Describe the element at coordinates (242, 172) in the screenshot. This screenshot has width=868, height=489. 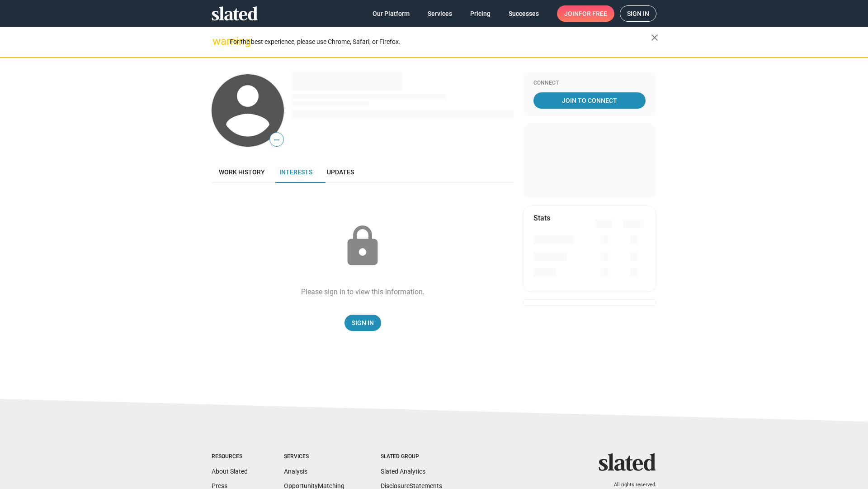
I see `span: Work history` at that location.